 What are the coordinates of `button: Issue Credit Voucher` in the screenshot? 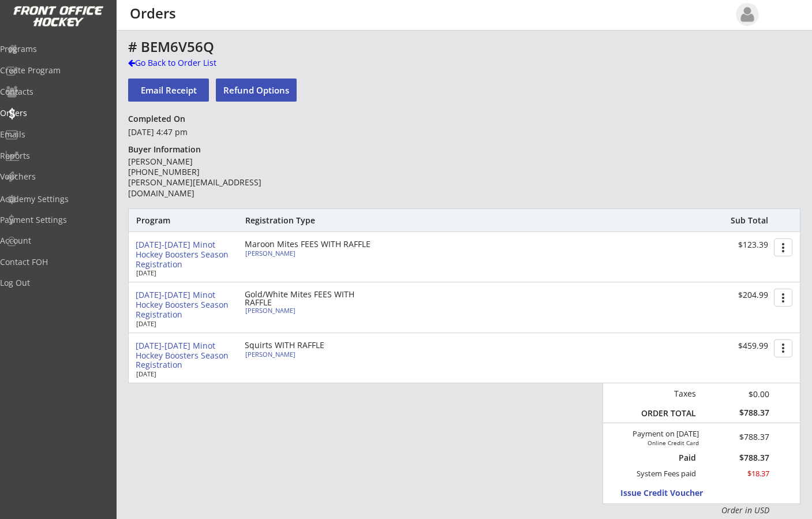 It's located at (673, 492).